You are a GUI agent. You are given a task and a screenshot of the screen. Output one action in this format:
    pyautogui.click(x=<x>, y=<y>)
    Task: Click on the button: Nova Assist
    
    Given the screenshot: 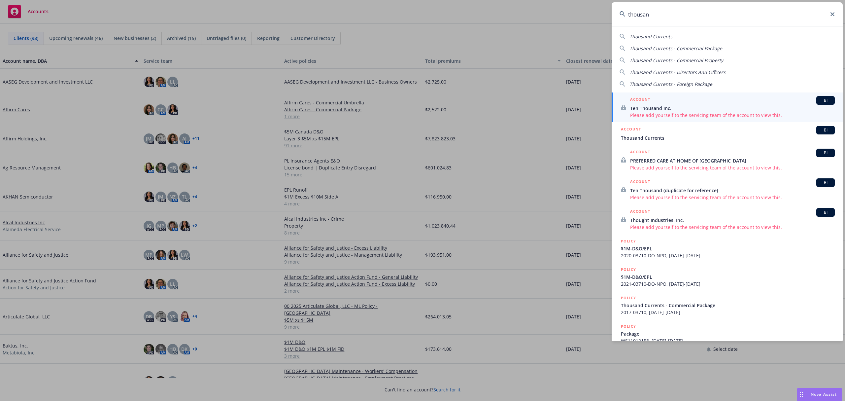 What is the action you would take?
    pyautogui.click(x=819, y=394)
    